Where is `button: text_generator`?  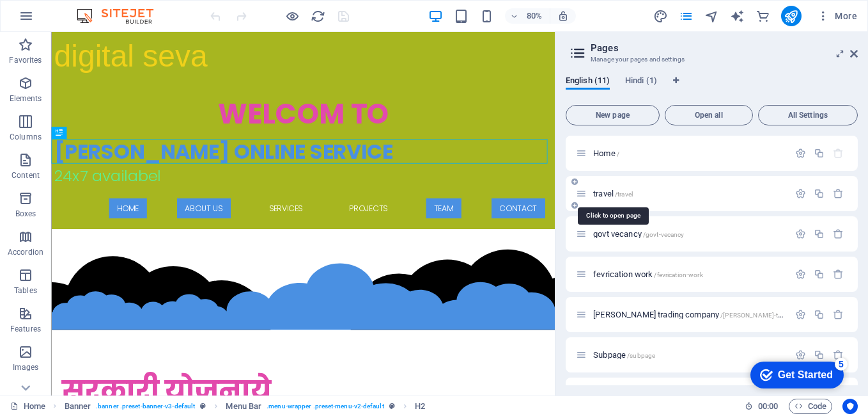
button: text_generator is located at coordinates (737, 16).